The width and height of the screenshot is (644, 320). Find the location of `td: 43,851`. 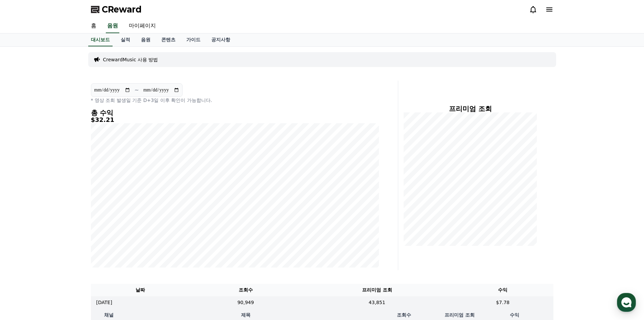

td: 43,851 is located at coordinates (377, 302).